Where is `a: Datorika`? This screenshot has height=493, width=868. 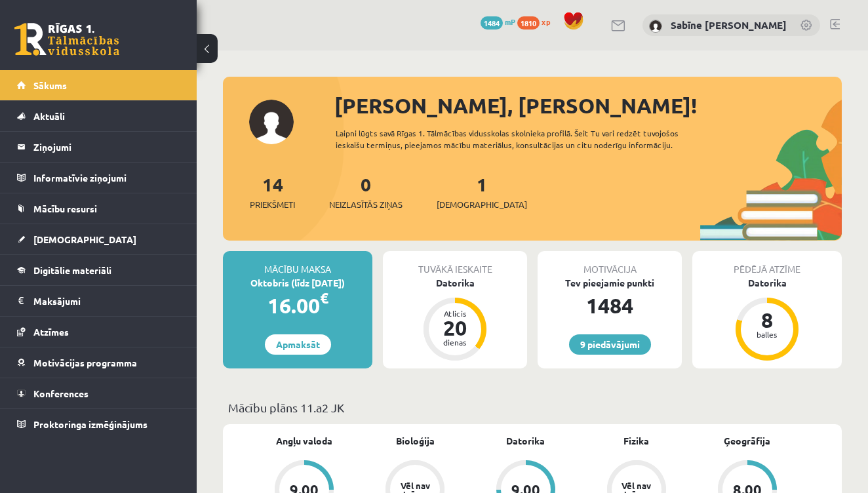 a: Datorika is located at coordinates (525, 441).